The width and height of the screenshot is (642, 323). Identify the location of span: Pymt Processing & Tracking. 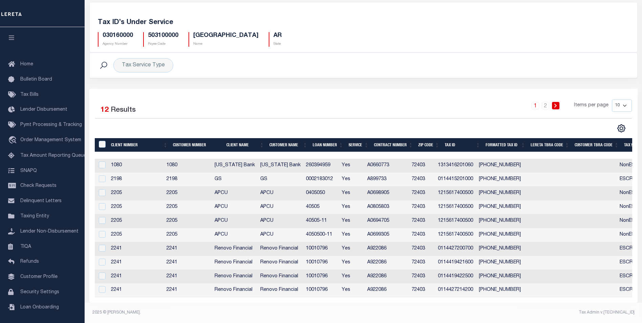
(51, 125).